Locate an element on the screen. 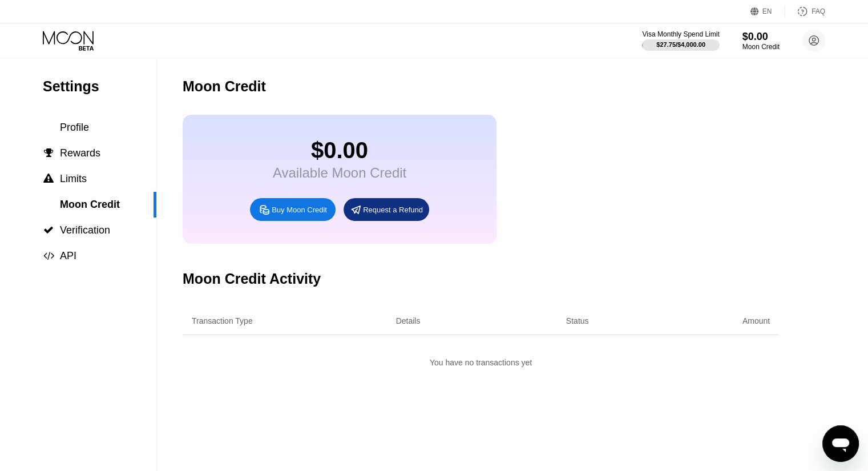 The width and height of the screenshot is (868, 471). span: Profile is located at coordinates (74, 127).